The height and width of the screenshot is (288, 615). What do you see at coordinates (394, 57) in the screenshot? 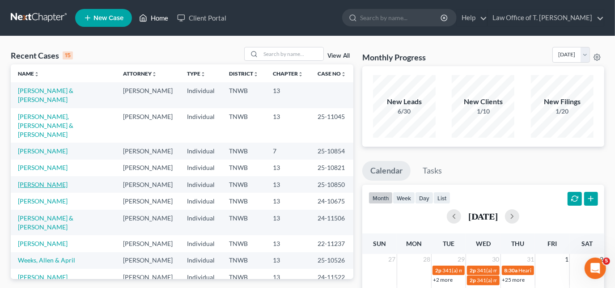
I see `h3: Monthly Progress` at bounding box center [394, 57].